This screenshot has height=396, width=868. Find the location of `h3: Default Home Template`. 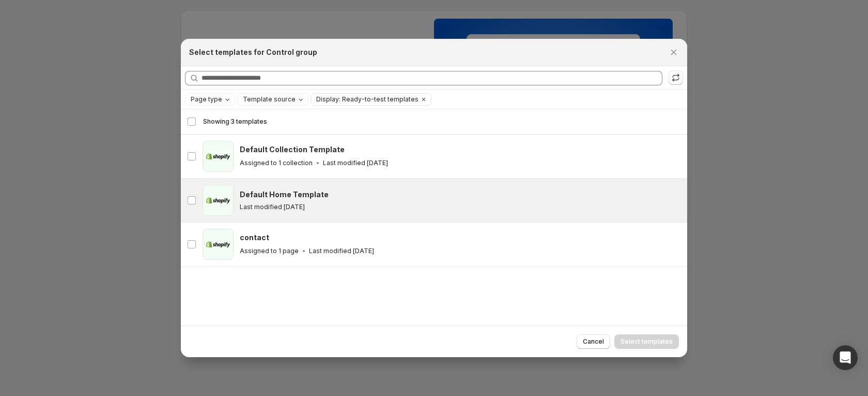

h3: Default Home Template is located at coordinates (284, 194).